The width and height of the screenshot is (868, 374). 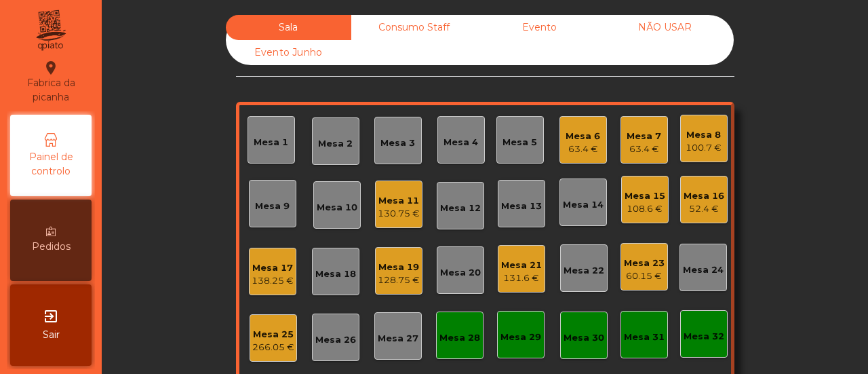 I want to click on div: Mesa 28, so click(x=460, y=338).